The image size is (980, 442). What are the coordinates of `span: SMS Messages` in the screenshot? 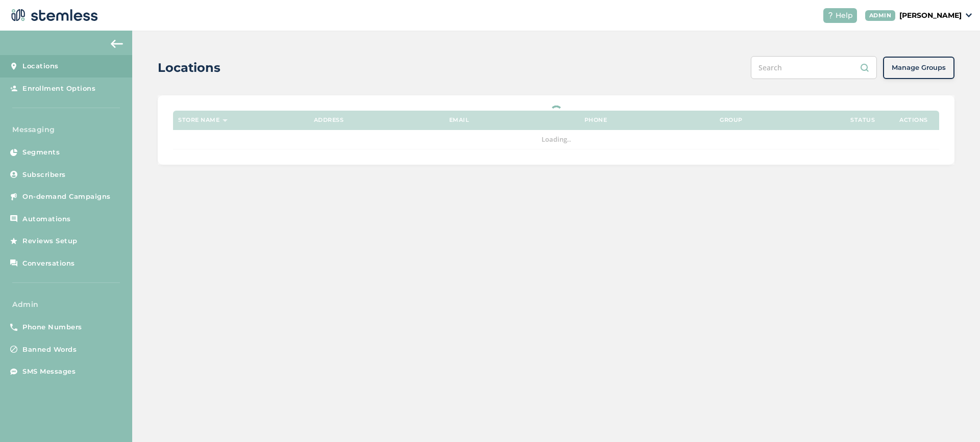 It's located at (49, 372).